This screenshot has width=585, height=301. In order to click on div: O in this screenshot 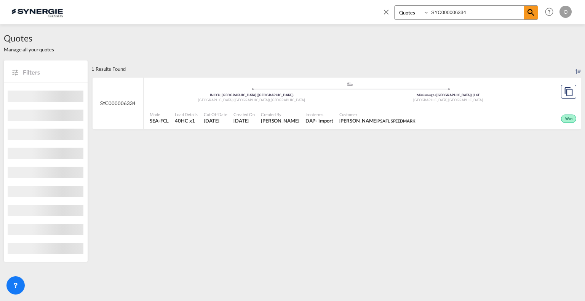, I will do `click(566, 12)`.